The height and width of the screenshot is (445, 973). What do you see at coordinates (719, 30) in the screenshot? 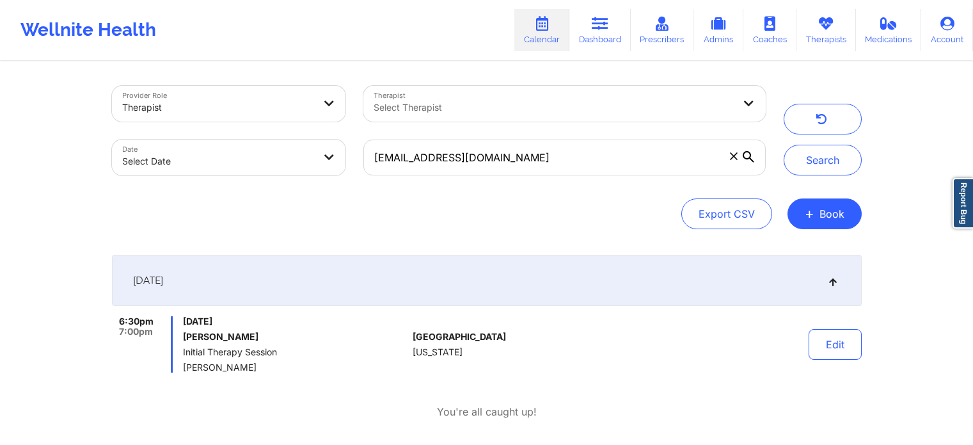
I see `a: Admins` at bounding box center [719, 30].